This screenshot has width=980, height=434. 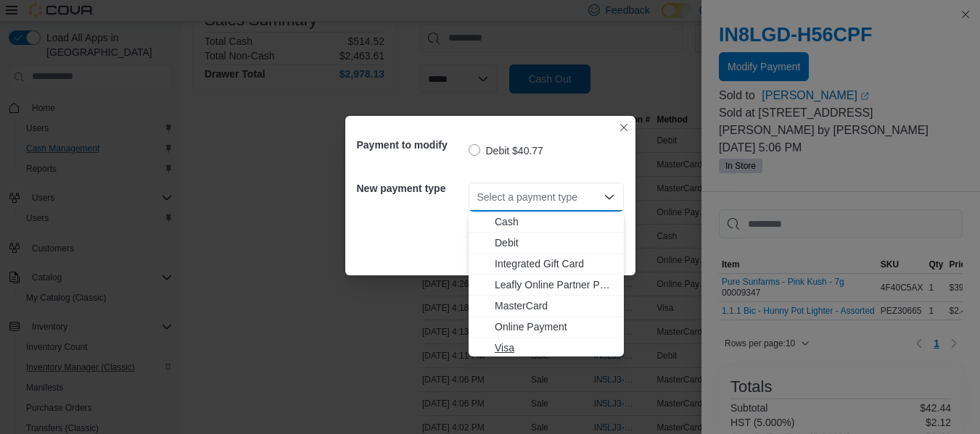 I want to click on h5: Payment to modify, so click(x=411, y=145).